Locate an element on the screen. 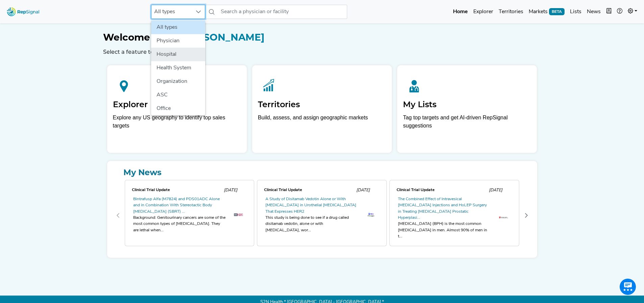 This screenshot has height=303, width=644. span: BETA is located at coordinates (557, 11).